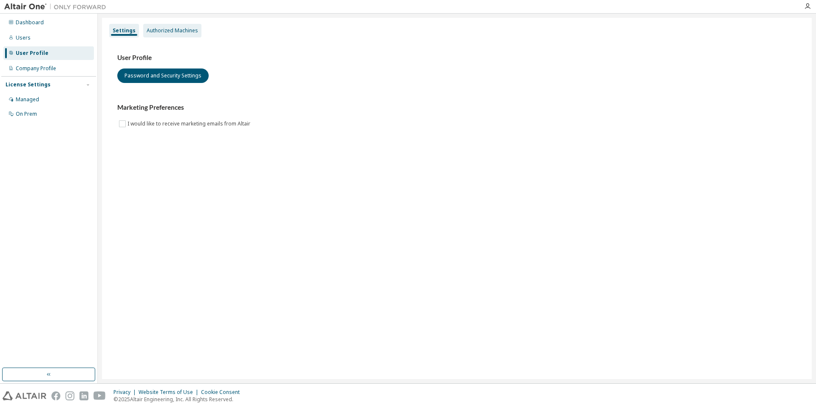 This screenshot has height=408, width=816. I want to click on h3: User Profile, so click(457, 58).